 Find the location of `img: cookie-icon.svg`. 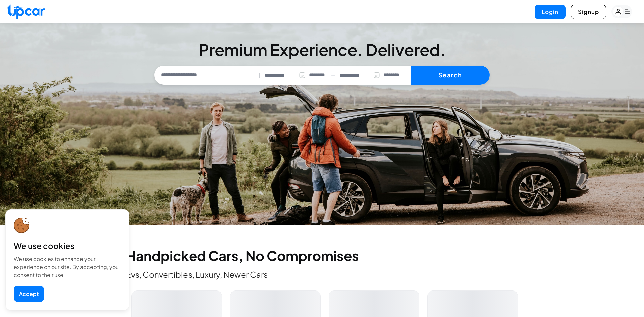

img: cookie-icon.svg is located at coordinates (22, 226).